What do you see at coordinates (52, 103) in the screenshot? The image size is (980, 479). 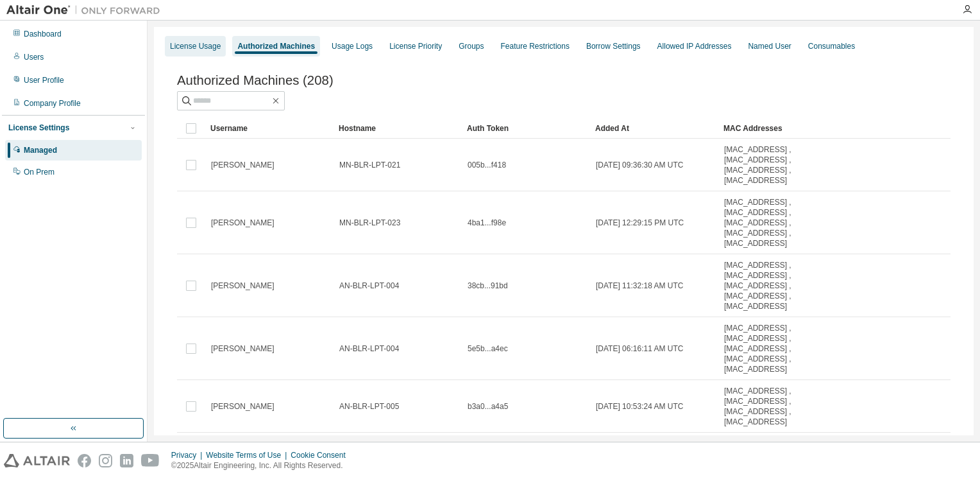 I see `div: Company Profile` at bounding box center [52, 103].